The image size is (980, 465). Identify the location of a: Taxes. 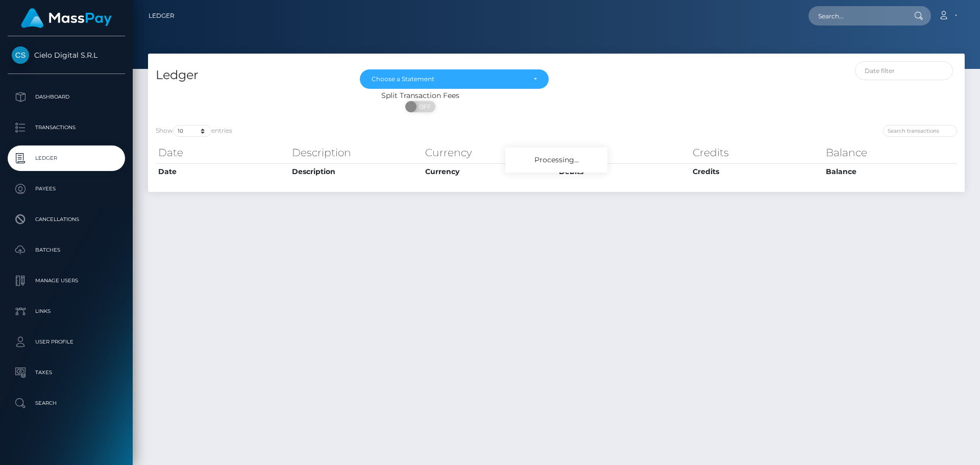
(66, 373).